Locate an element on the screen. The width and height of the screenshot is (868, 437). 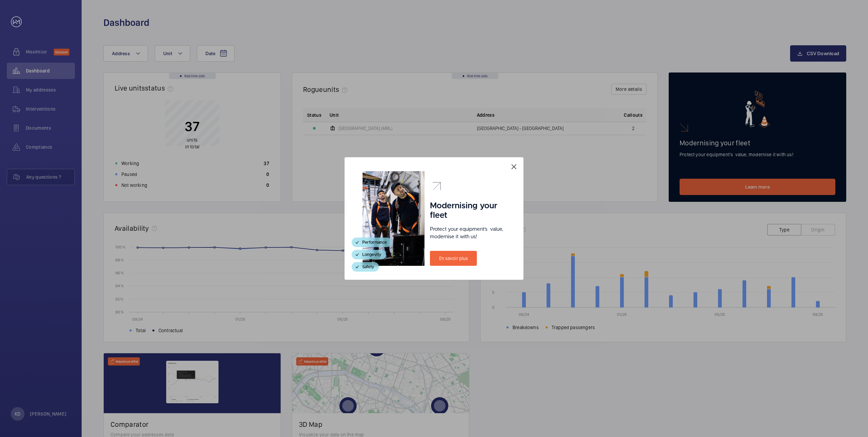
div: Performance is located at coordinates (371, 243).